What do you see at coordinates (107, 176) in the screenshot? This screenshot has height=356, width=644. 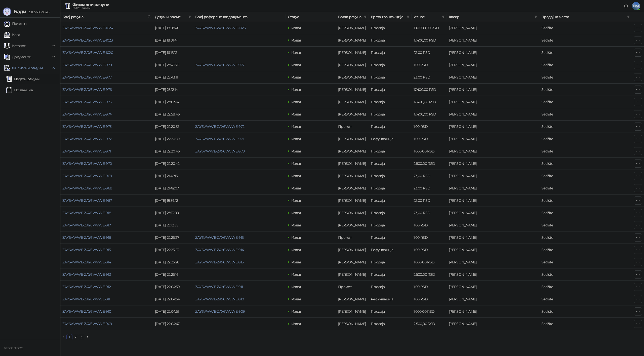 I see `td: ZAY6VWWE-ZAY6VWWE-969` at bounding box center [107, 176].